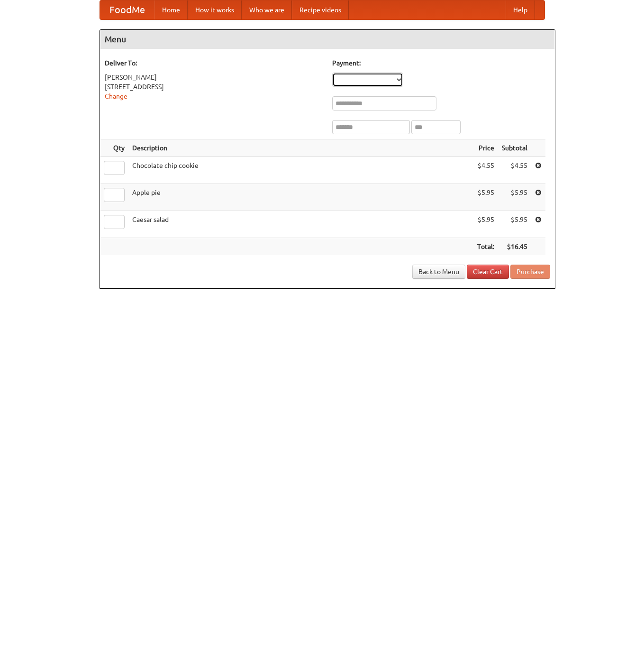  I want to click on a: FoodMe, so click(127, 10).